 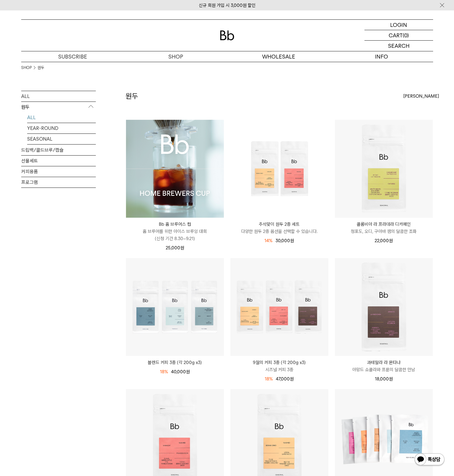 What do you see at coordinates (73, 57) in the screenshot?
I see `a: SUBSCRIBE` at bounding box center [73, 57].